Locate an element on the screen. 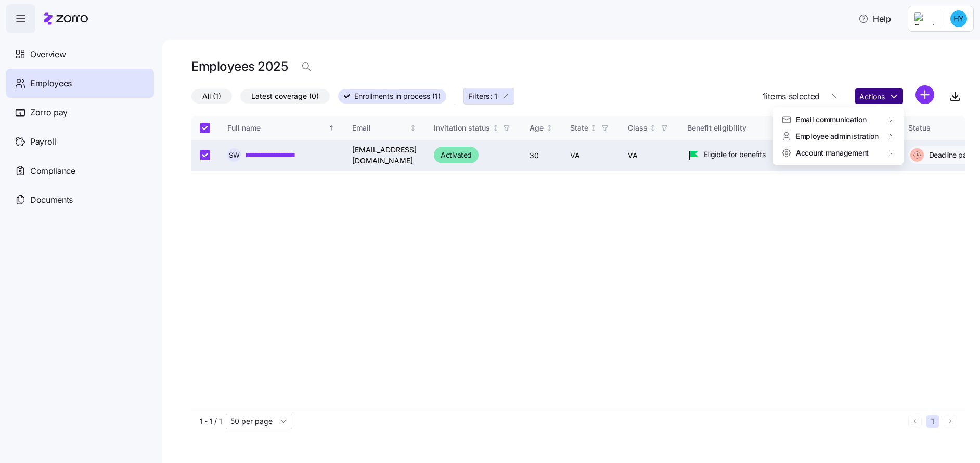  span: Eligible for benefits is located at coordinates (735, 154).